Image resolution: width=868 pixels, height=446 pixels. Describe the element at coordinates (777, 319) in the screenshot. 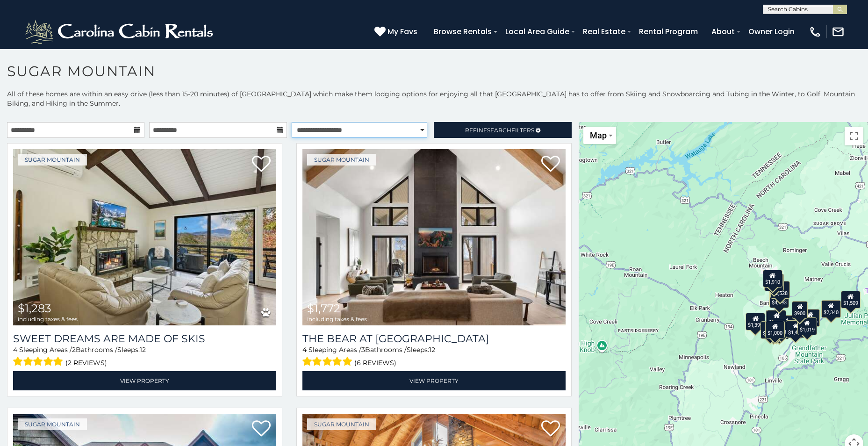

I see `div: $1,486` at that location.